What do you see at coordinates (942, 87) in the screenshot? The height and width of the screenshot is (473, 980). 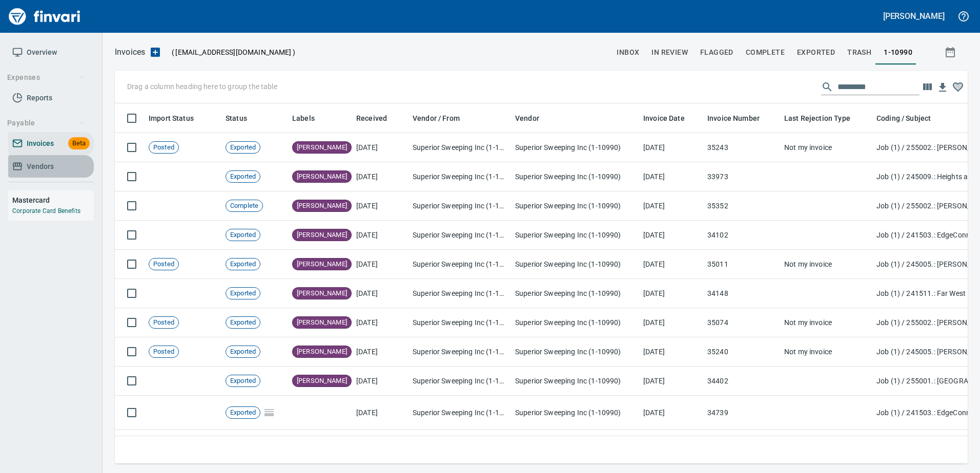 I see `button: Download table` at bounding box center [942, 87].